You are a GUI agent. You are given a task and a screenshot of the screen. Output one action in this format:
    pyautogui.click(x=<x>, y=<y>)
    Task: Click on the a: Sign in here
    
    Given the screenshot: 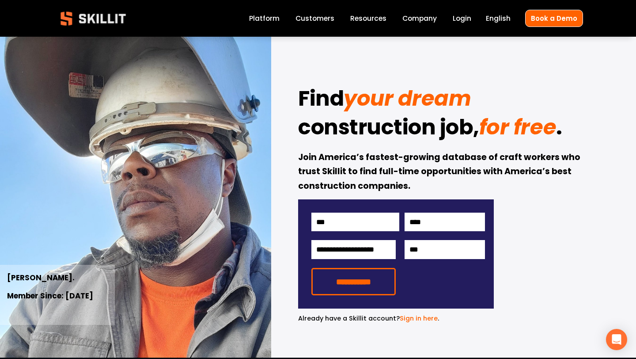 What is the action you would take?
    pyautogui.click(x=419, y=318)
    